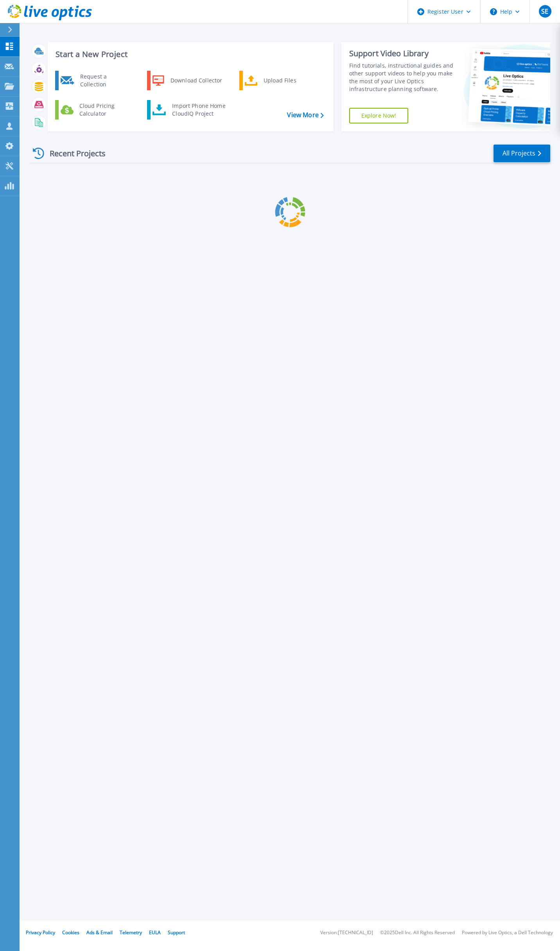 The width and height of the screenshot is (560, 951). What do you see at coordinates (187, 81) in the screenshot?
I see `a: Download Collector` at bounding box center [187, 81].